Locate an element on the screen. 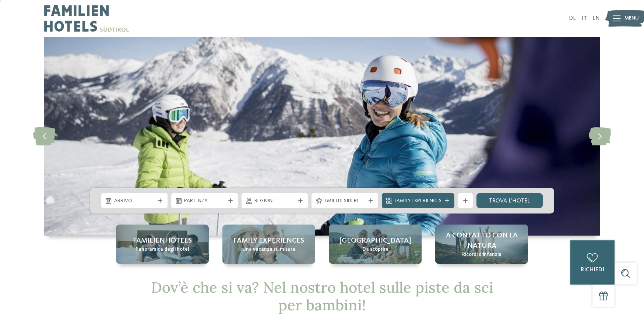 The height and width of the screenshot is (314, 644). a: EN is located at coordinates (596, 18).